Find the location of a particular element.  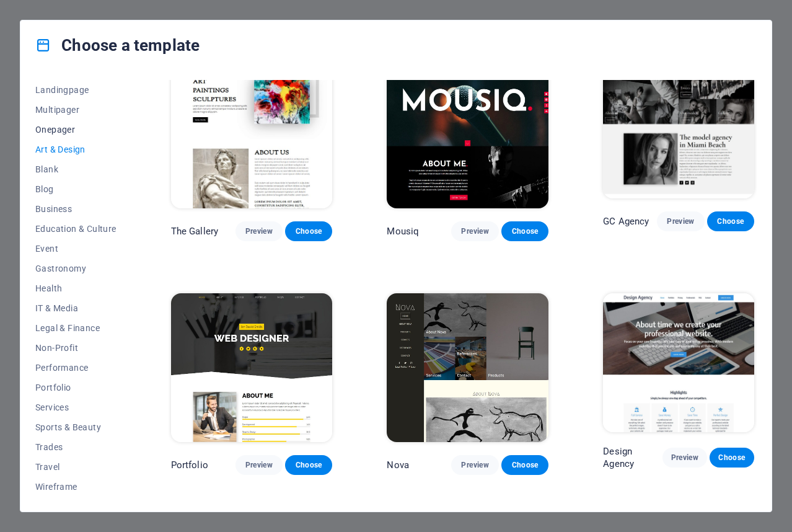

span: Education & Culture is located at coordinates (75, 228).